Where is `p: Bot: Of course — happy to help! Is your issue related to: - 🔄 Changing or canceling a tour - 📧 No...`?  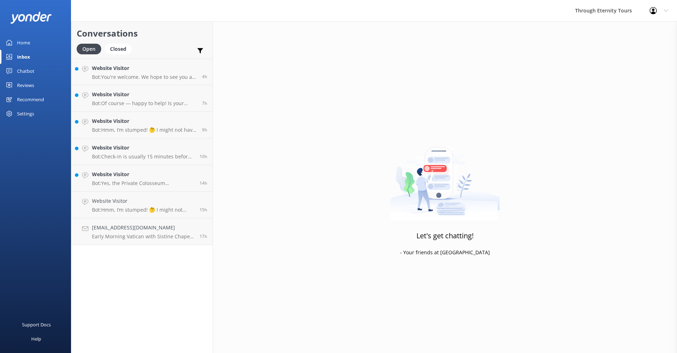 p: Bot: Of course — happy to help! Is your issue related to: - 🔄 Changing or canceling a tour - 📧 No... is located at coordinates (144, 103).